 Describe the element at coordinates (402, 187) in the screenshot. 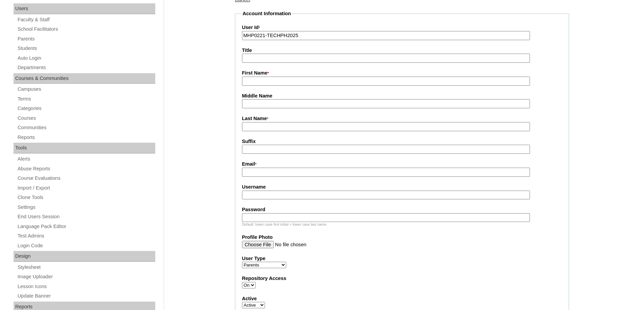

I see `label: Username` at that location.